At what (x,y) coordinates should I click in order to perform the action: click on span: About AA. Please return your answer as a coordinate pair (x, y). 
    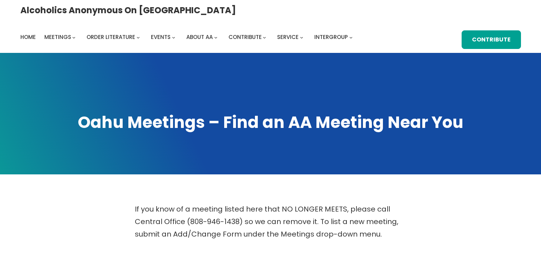
    Looking at the image, I should click on (200, 37).